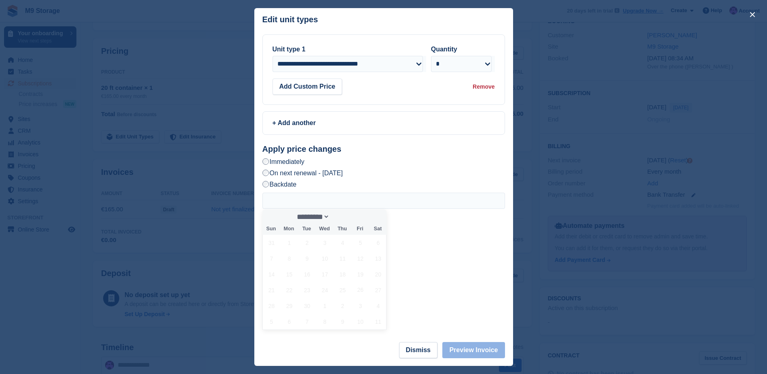 The image size is (767, 374). I want to click on span: October 6, 2025, so click(289, 321).